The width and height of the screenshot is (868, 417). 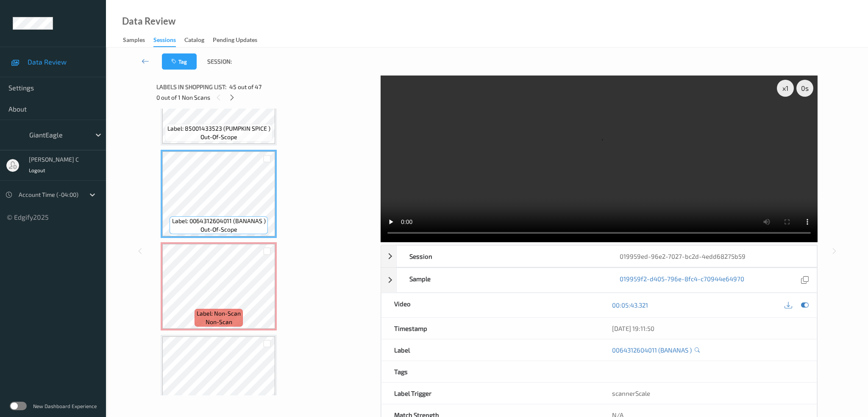 What do you see at coordinates (712, 256) in the screenshot?
I see `div: 019959ed-96e2-7027-bc2d-4edd68275b59` at bounding box center [712, 256].